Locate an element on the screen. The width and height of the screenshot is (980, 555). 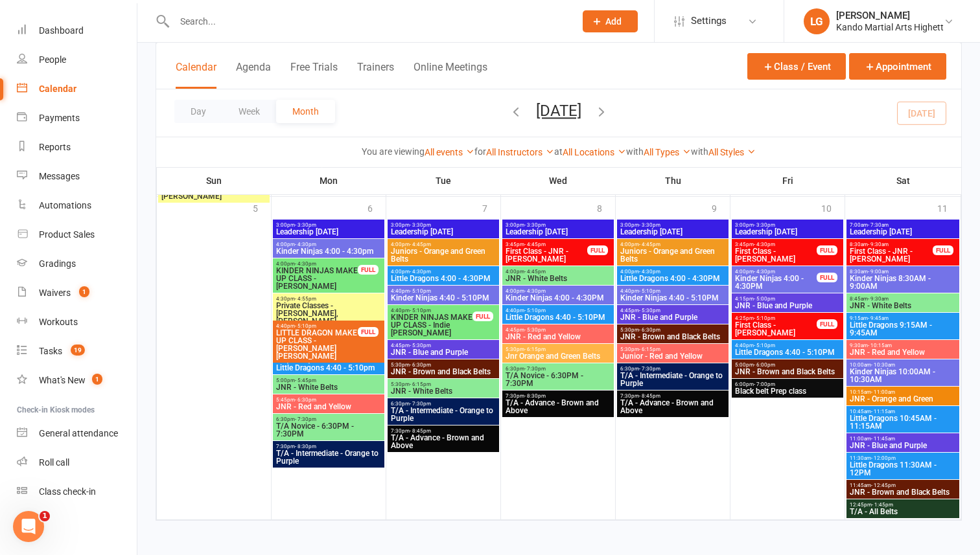
strong: for is located at coordinates (480, 151).